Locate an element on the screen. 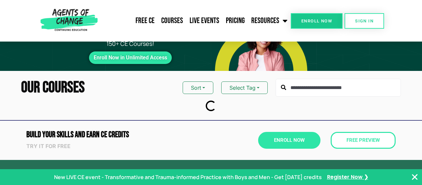 This screenshot has width=422, height=185. h2: Our Courses is located at coordinates (53, 88).